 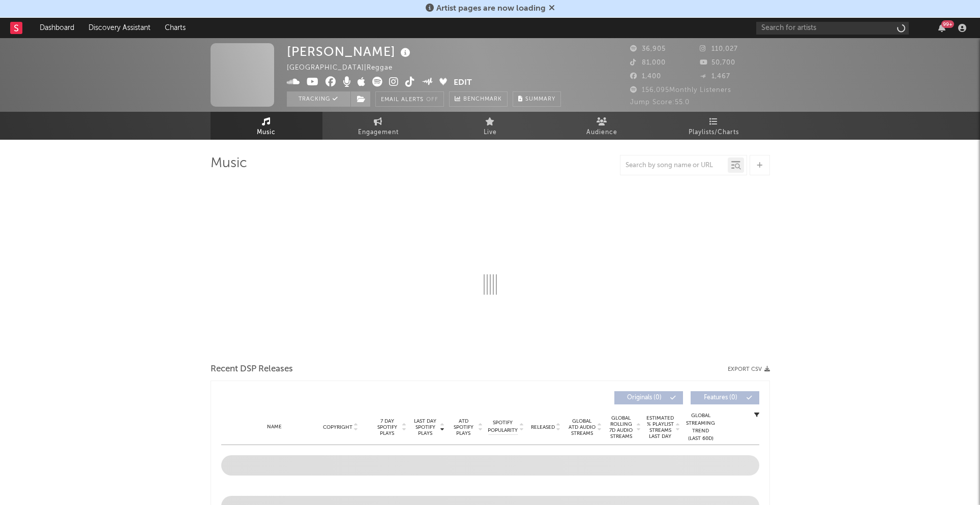 What do you see at coordinates (491, 9) in the screenshot?
I see `span: Artist pages are now loading` at bounding box center [491, 9].